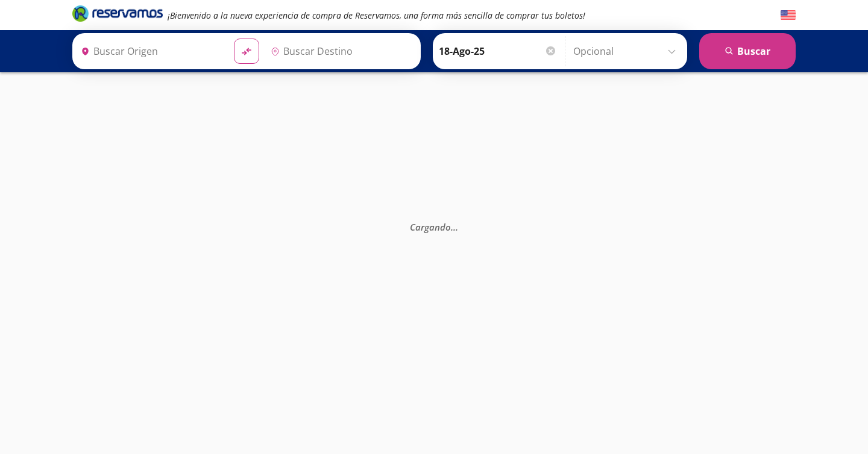  What do you see at coordinates (747, 51) in the screenshot?
I see `button: Buscar` at bounding box center [747, 51].